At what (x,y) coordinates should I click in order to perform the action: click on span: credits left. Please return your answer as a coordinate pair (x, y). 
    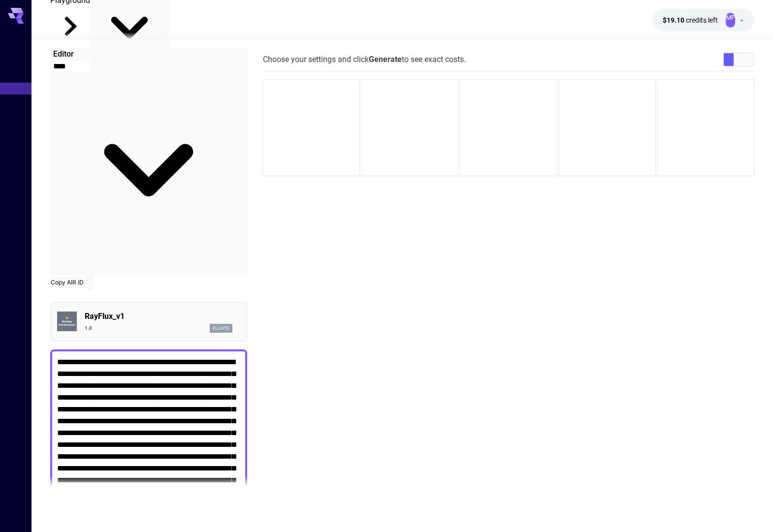
    Looking at the image, I should click on (701, 21).